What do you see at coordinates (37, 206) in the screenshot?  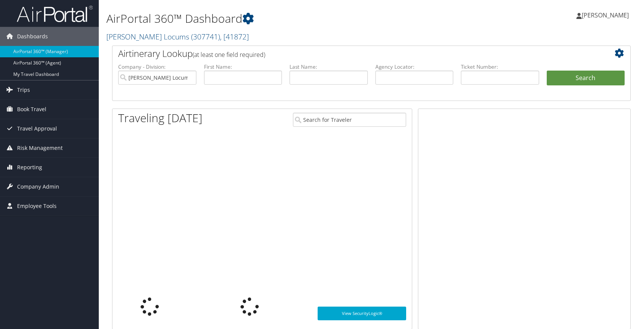 I see `span: Employee Tools` at bounding box center [37, 206].